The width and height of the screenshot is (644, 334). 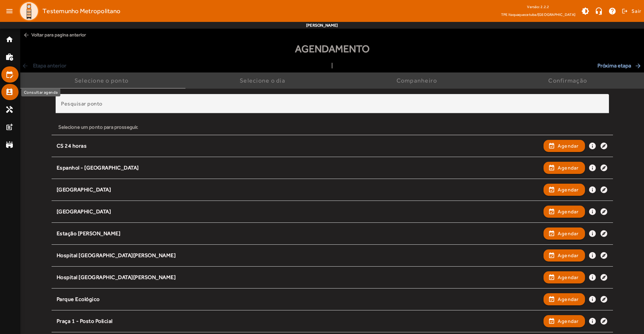 What do you see at coordinates (332, 49) in the screenshot?
I see `span: Agendamento` at bounding box center [332, 49].